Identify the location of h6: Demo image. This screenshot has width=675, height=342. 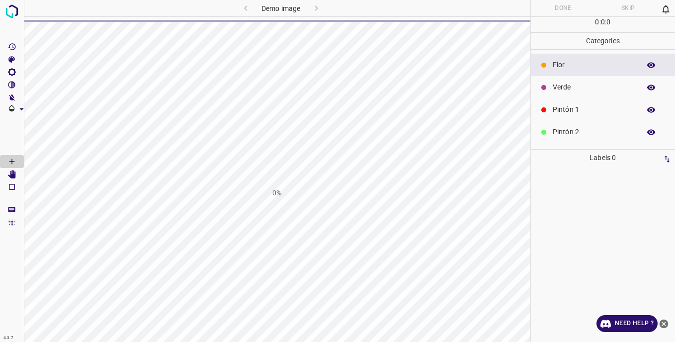
(281, 9).